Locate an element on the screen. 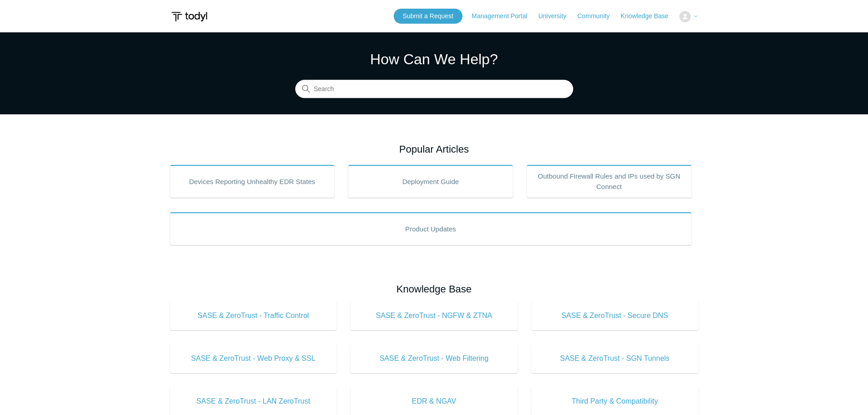  span: SASE & ZeroTrust - NGFW & ZTNA is located at coordinates (433, 316).